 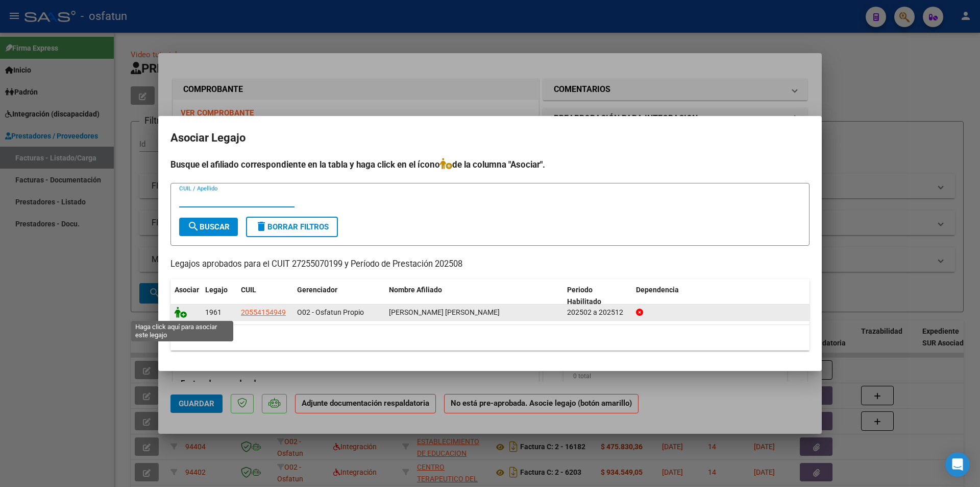 What do you see at coordinates (292, 227) in the screenshot?
I see `span: Borrar Filtros` at bounding box center [292, 227].